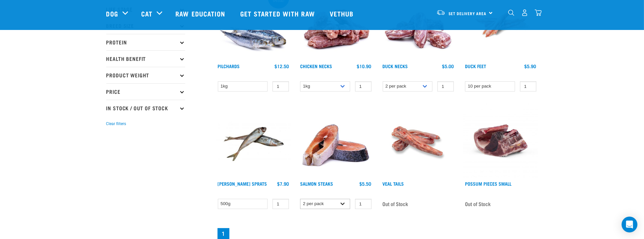 Image resolution: width=644 pixels, height=239 pixels. I want to click on img: 1148 Salmon Steaks 01, so click(335, 141).